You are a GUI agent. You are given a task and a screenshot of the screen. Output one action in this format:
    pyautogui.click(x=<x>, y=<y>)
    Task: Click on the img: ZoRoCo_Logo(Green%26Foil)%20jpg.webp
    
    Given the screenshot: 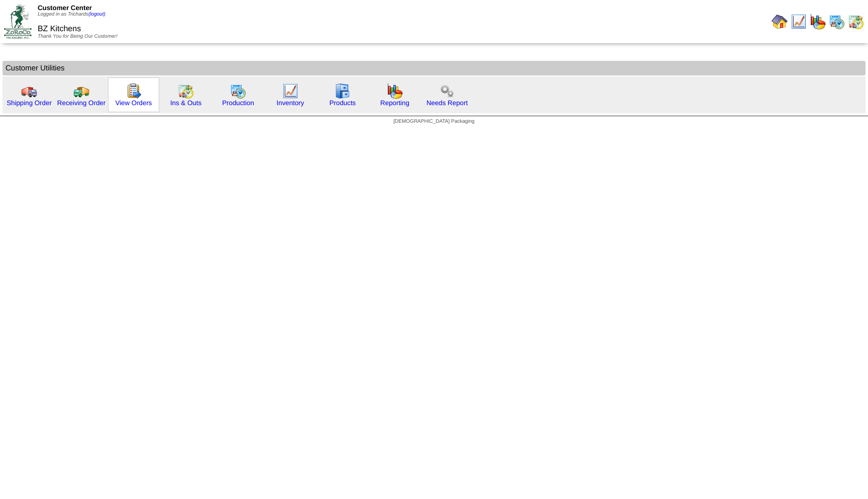 What is the action you would take?
    pyautogui.click(x=18, y=21)
    